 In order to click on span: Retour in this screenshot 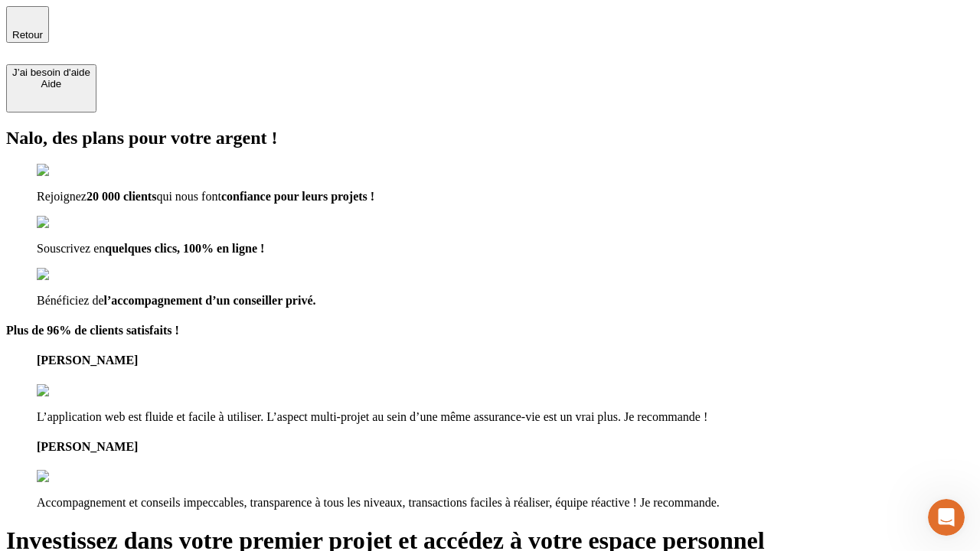, I will do `click(27, 34)`.